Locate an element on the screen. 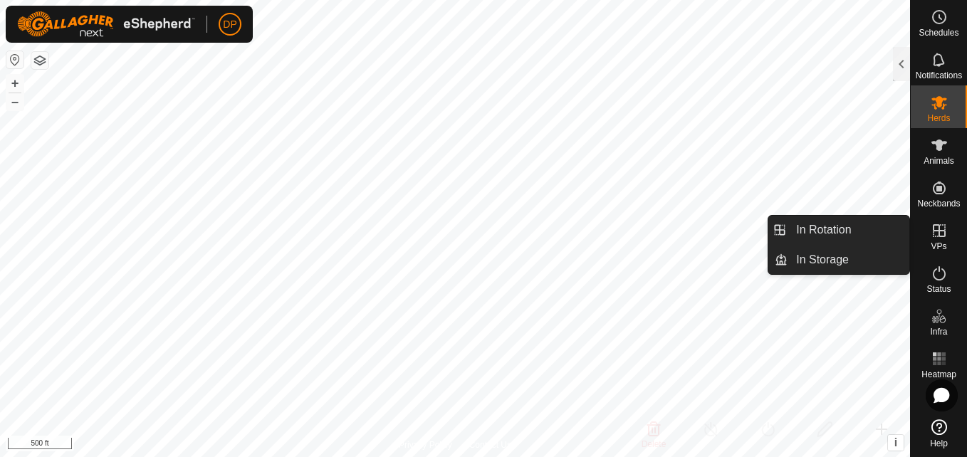  span: In Storage is located at coordinates (822, 260).